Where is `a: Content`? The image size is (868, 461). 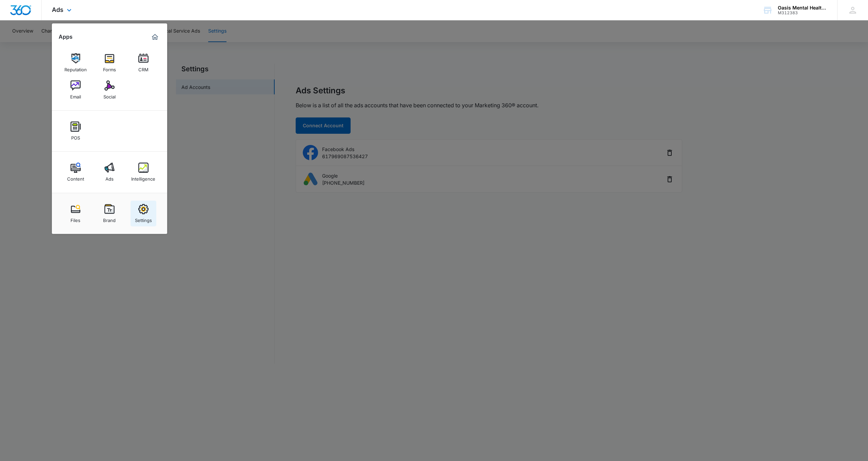 a: Content is located at coordinates (75, 172).